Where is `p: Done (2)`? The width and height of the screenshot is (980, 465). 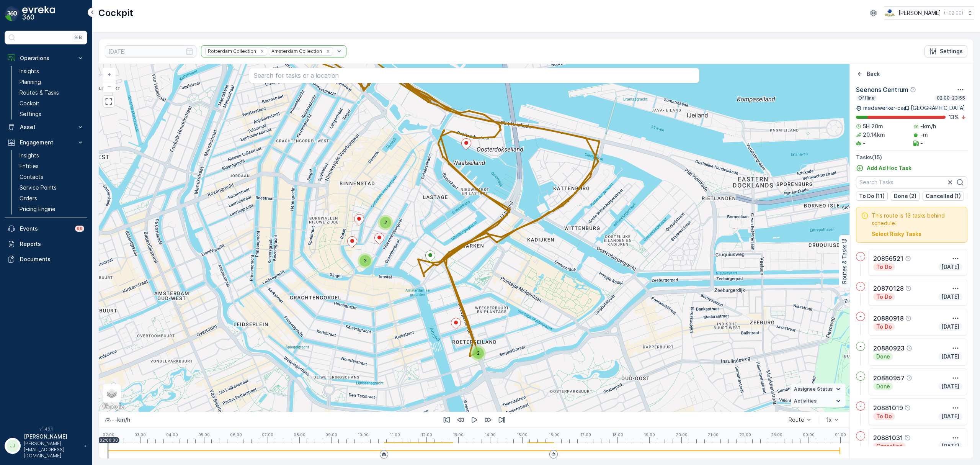 p: Done (2) is located at coordinates (905, 196).